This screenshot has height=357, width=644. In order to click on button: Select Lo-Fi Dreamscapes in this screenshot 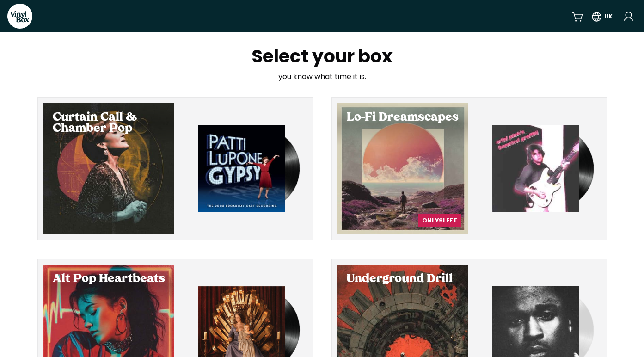, I will do `click(470, 168)`.